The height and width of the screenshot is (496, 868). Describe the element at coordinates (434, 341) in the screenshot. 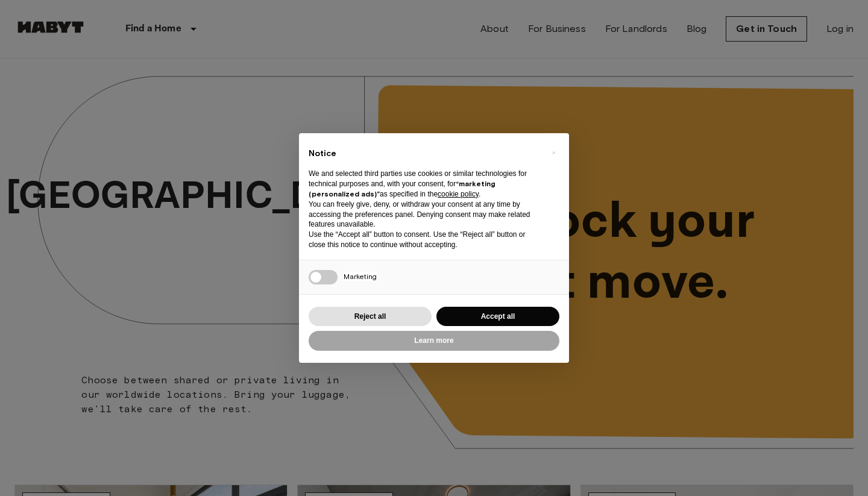

I see `button: Learn more` at that location.